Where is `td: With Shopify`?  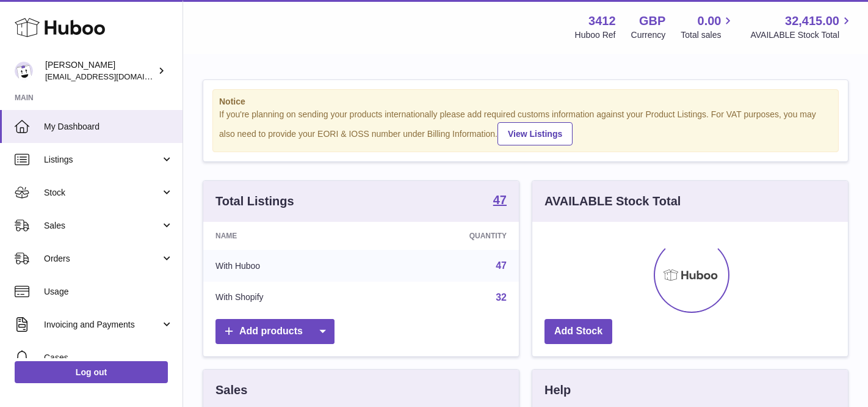
td: With Shopify is located at coordinates (288, 298).